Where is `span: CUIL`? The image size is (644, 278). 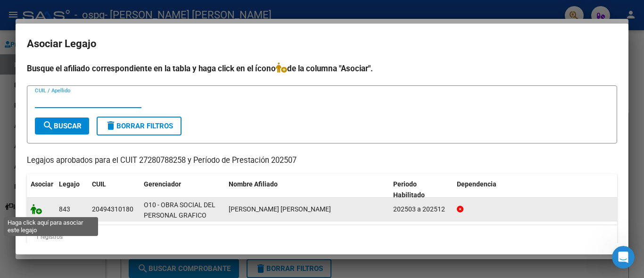 span: CUIL is located at coordinates (99, 184).